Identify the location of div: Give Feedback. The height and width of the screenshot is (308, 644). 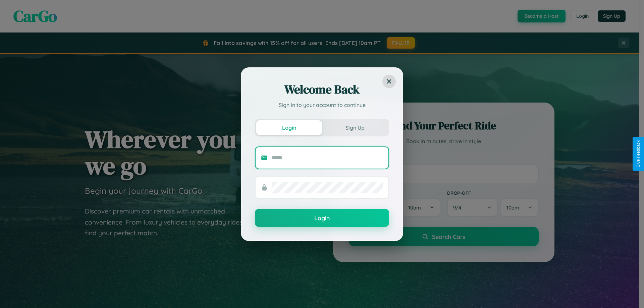
(639, 154).